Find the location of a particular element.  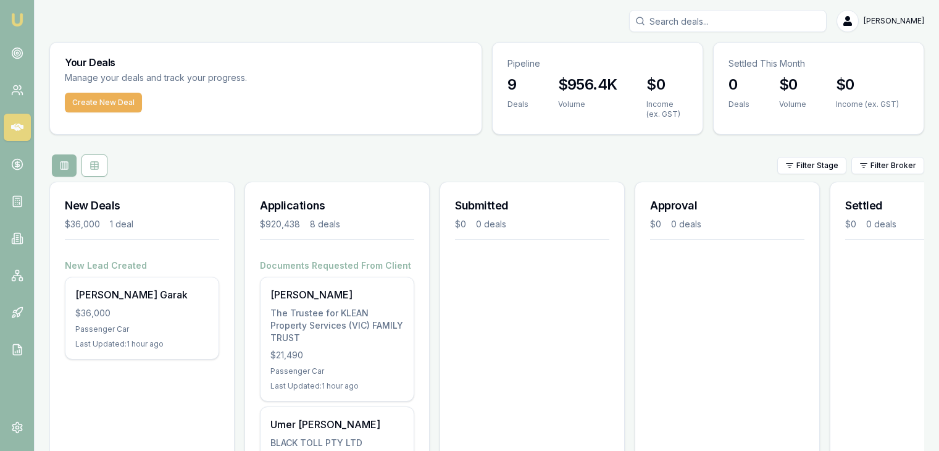

button: Filter Stage is located at coordinates (812, 165).